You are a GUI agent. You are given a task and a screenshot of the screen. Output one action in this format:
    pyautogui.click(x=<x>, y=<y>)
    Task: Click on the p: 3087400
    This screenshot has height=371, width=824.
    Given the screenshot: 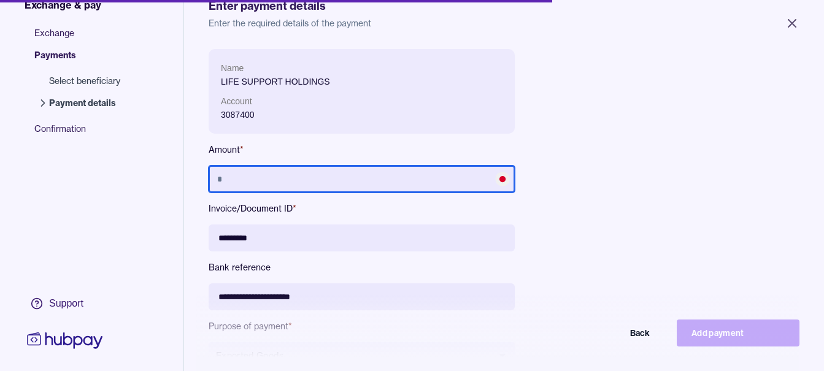 What is the action you would take?
    pyautogui.click(x=362, y=115)
    